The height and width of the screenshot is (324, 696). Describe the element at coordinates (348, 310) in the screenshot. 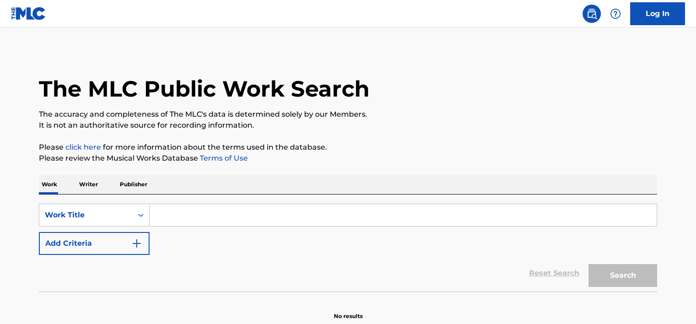

I see `p: No results` at that location.